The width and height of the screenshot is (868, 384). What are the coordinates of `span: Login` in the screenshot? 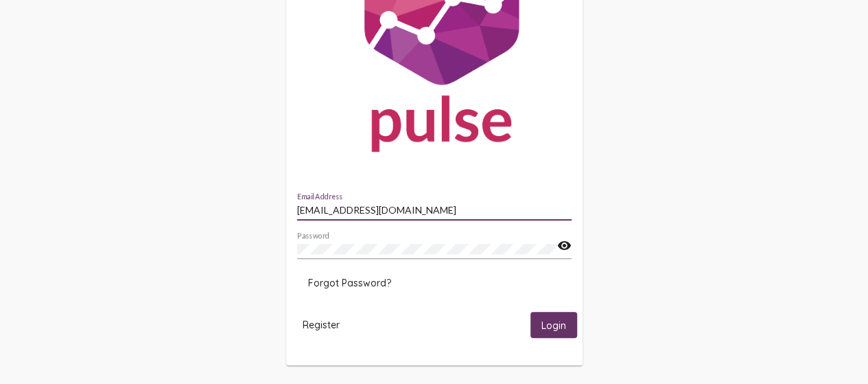 It's located at (553, 325).